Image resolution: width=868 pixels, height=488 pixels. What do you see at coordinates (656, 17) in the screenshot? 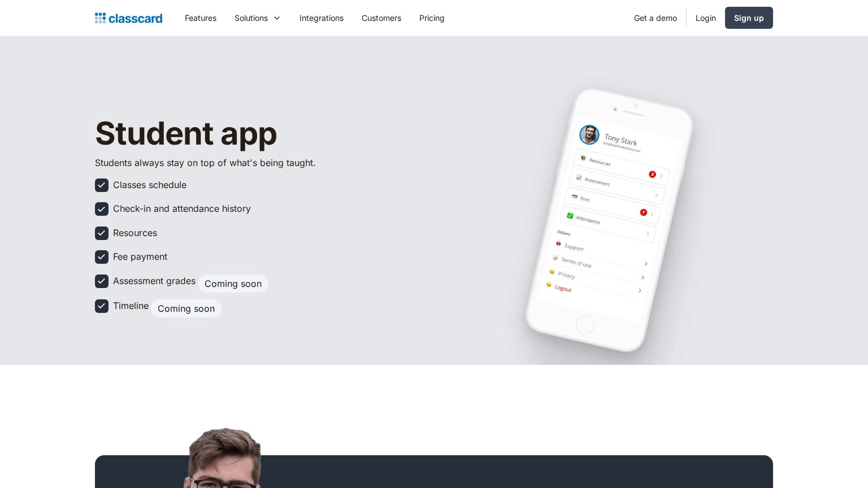
I see `a: Get a demo` at bounding box center [656, 17].